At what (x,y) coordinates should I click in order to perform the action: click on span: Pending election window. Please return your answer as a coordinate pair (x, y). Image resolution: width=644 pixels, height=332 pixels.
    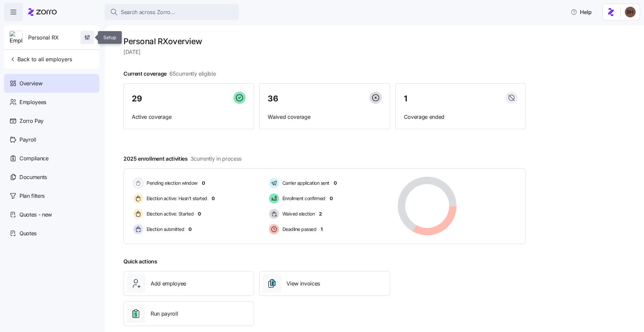
    Looking at the image, I should click on (171, 183).